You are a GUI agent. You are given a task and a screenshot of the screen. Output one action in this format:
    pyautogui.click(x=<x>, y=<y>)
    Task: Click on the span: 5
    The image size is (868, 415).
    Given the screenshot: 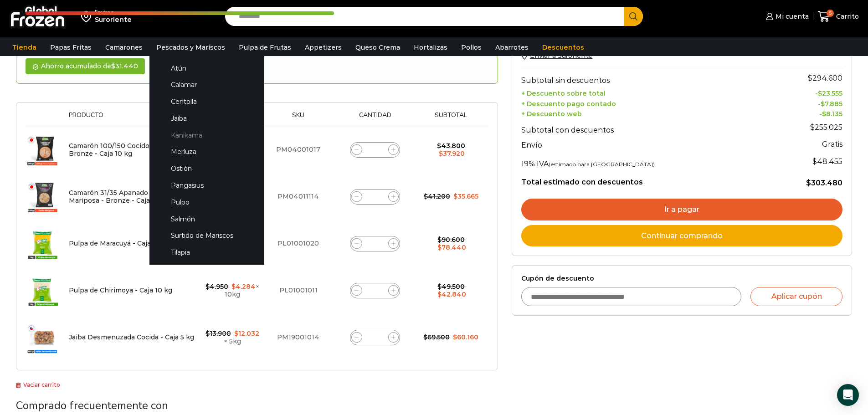 What is the action you would take?
    pyautogui.click(x=830, y=13)
    